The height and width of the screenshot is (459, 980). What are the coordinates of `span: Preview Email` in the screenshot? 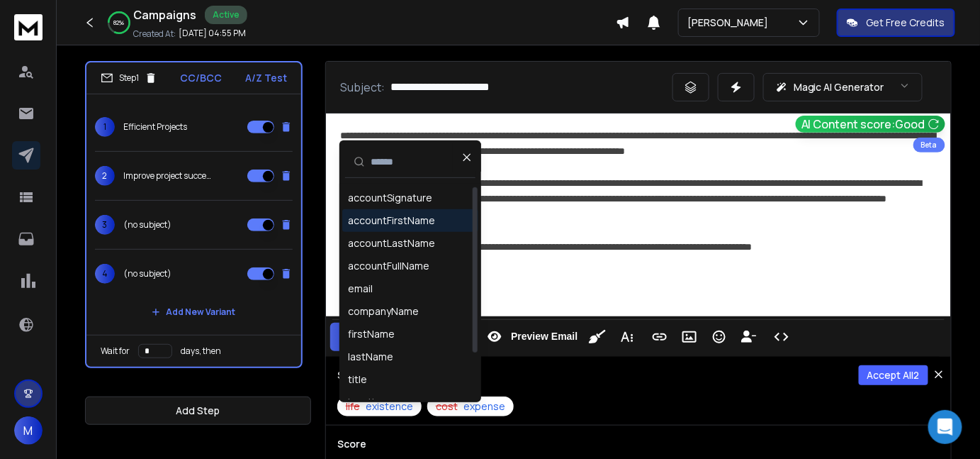 It's located at (544, 337).